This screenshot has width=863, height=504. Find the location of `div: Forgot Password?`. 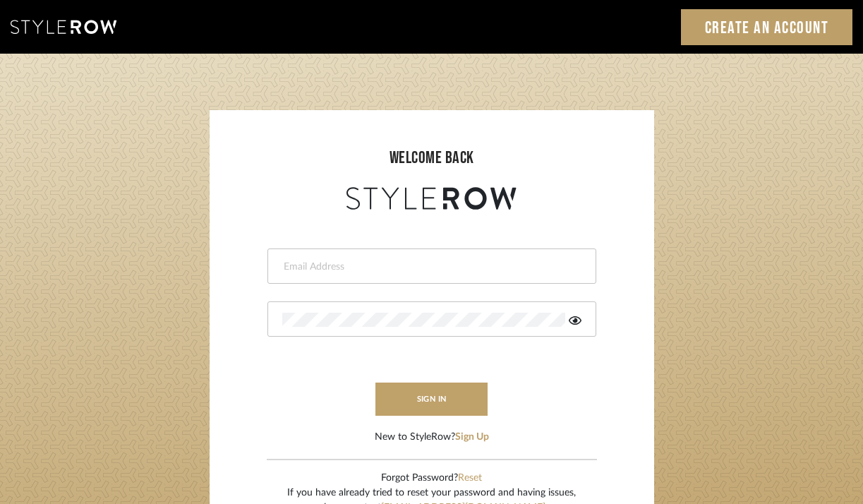

div: Forgot Password? is located at coordinates (431, 477).